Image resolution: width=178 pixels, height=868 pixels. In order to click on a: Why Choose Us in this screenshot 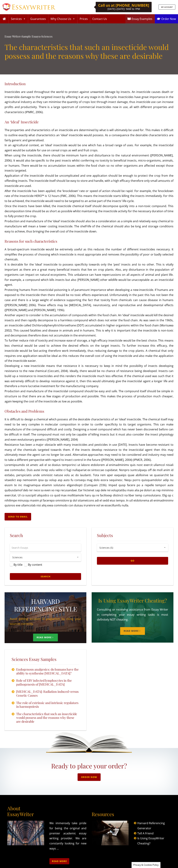, I will do `click(63, 19)`.